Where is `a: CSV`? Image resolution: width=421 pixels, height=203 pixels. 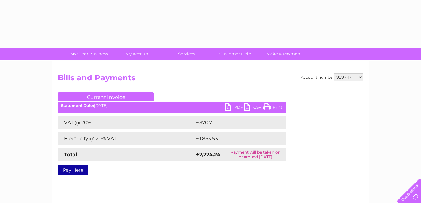 a: CSV is located at coordinates (253, 108).